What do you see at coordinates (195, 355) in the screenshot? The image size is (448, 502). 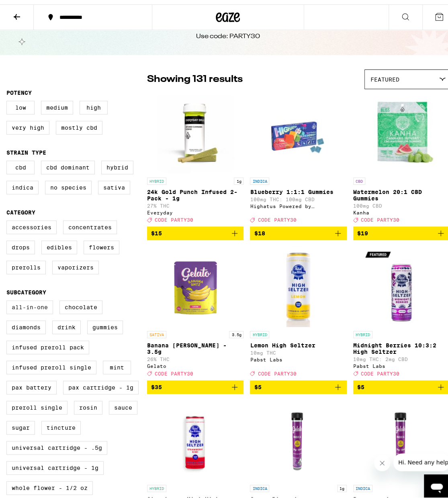 I see `p: 26% THC` at bounding box center [195, 355].